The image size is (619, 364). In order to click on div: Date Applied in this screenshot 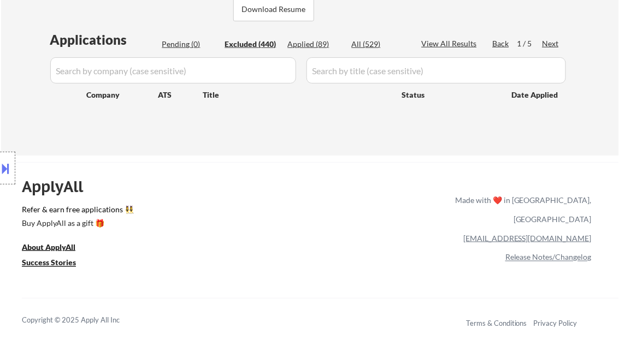, I will do `click(536, 95)`.